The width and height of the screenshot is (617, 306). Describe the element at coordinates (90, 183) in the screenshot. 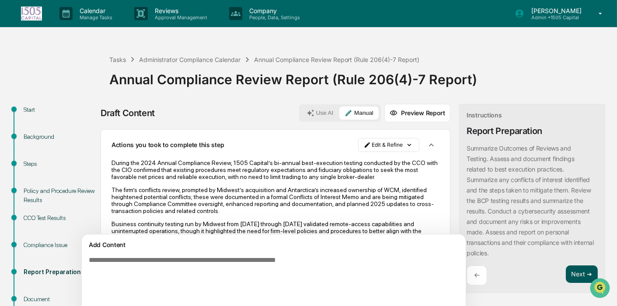

I see `span: Attestations` at that location.